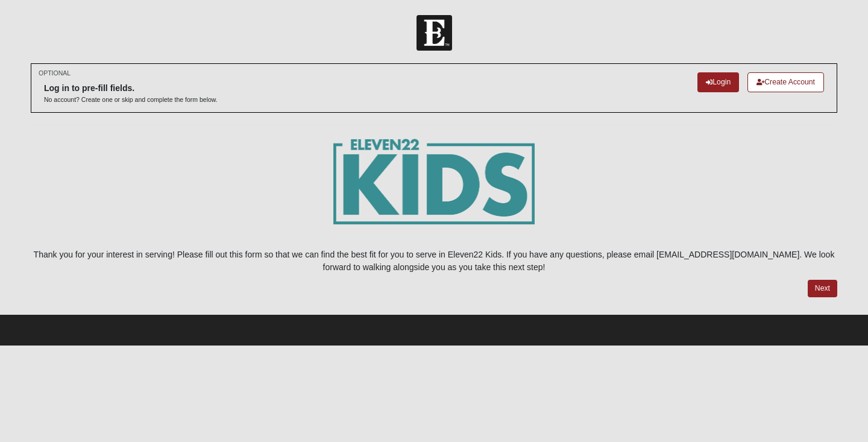 Image resolution: width=868 pixels, height=442 pixels. What do you see at coordinates (718, 82) in the screenshot?
I see `a: Login` at bounding box center [718, 82].